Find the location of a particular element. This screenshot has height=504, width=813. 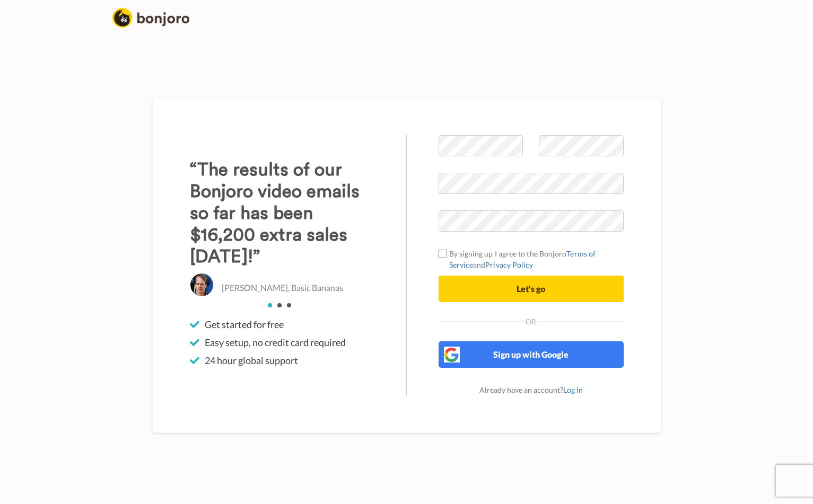

span: Or is located at coordinates (531, 322).